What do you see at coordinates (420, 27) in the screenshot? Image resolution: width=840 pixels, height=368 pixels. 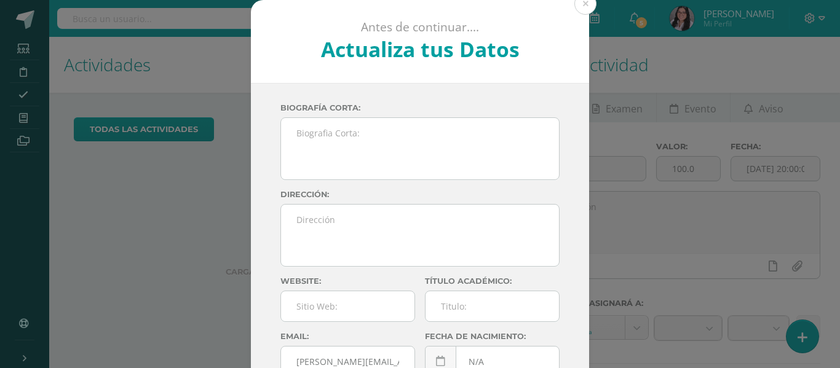 I see `p: Antes de continuar....` at bounding box center [420, 27].